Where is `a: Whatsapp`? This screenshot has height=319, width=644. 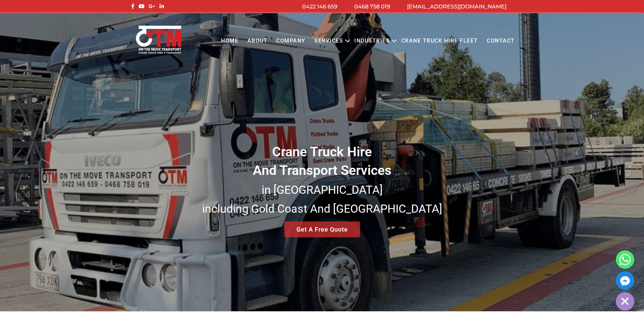
a: Whatsapp is located at coordinates (625, 259).